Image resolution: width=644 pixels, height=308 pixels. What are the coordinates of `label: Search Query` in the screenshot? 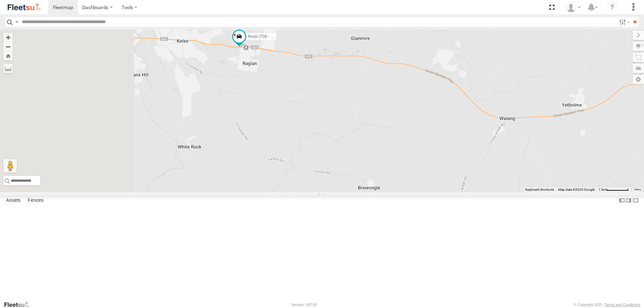 It's located at (17, 22).